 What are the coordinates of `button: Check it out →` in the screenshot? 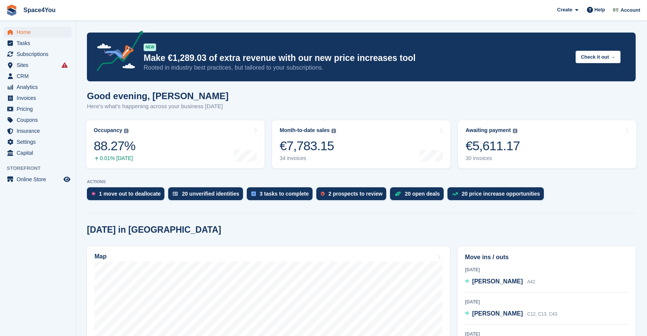 It's located at (598, 57).